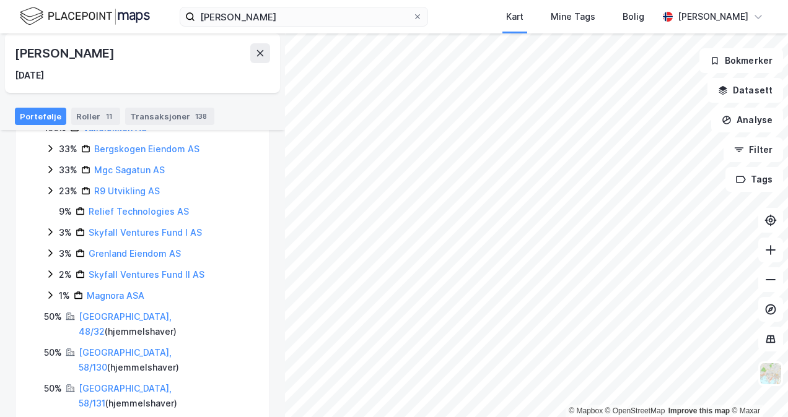  I want to click on div: Kart, so click(515, 17).